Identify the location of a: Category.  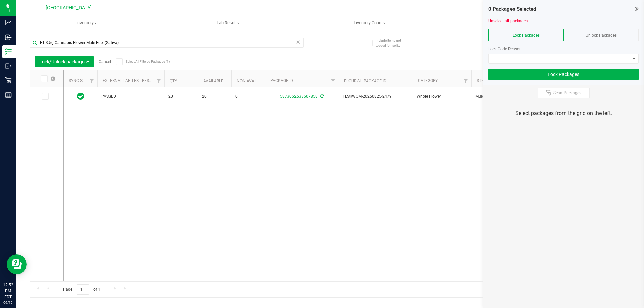
(428, 81).